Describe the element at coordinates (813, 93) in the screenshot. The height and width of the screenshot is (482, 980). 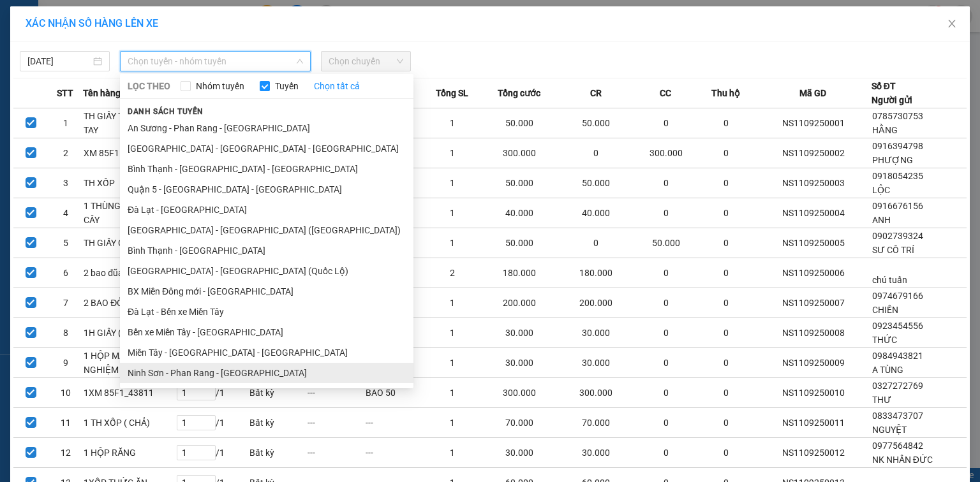
I see `span: Mã GD` at that location.